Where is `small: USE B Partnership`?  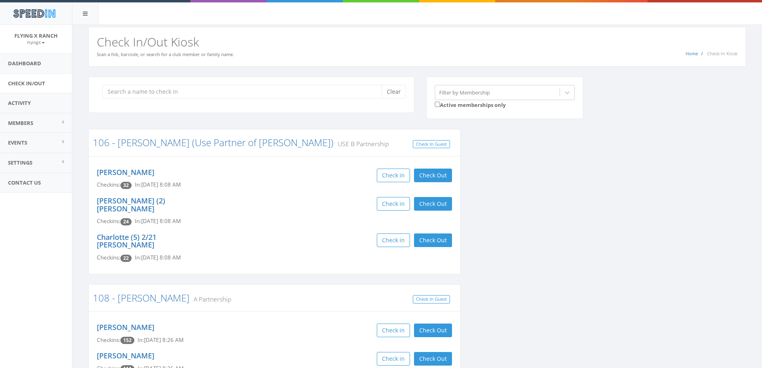 small: USE B Partnership is located at coordinates (361, 144).